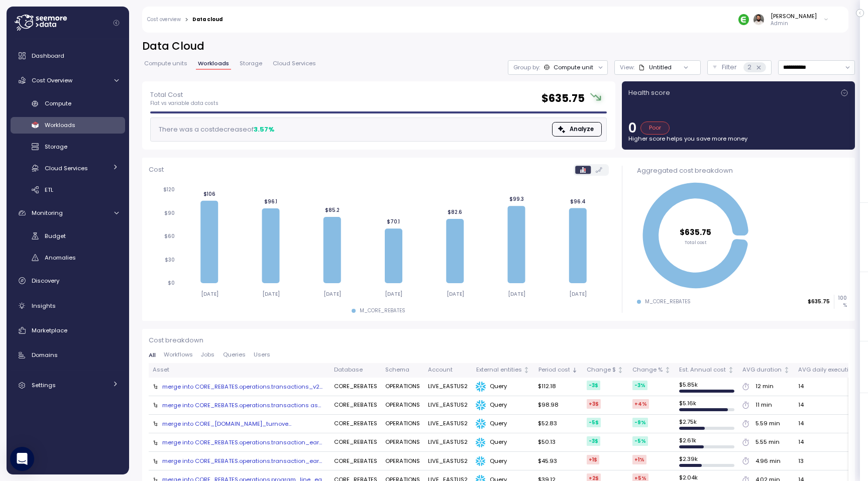 This screenshot has width=868, height=481. Describe the element at coordinates (393, 222) in the screenshot. I see `tspan: $70.1` at that location.